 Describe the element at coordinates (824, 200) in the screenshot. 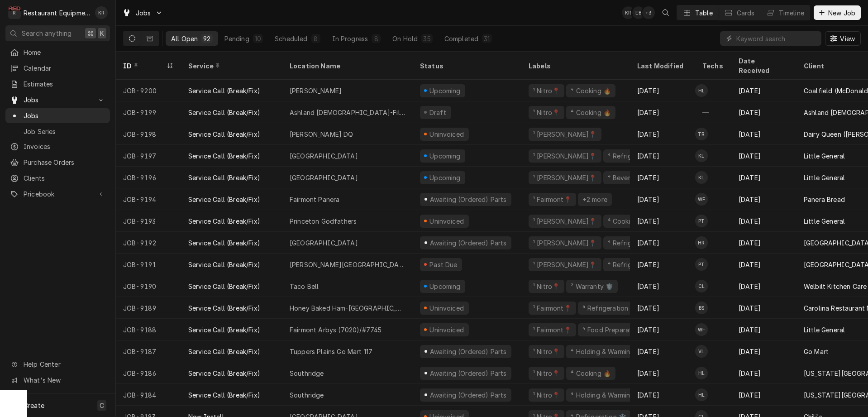

I see `div: Panera Bread` at that location.